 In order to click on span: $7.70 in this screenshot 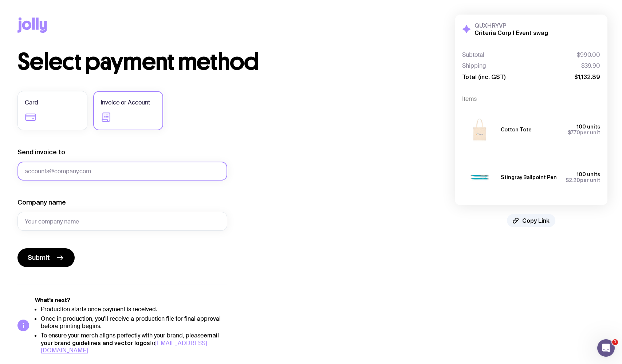, I will do `click(574, 133)`.